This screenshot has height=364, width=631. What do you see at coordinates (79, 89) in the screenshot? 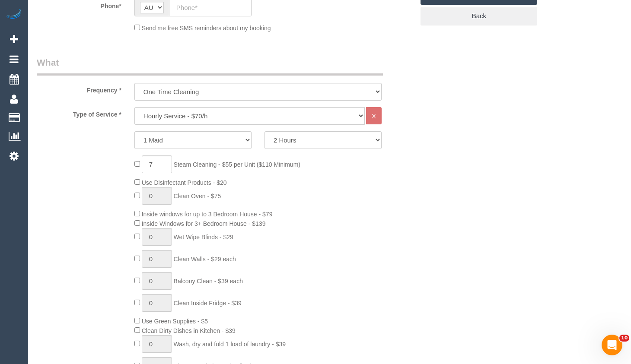
I see `label: Frequency *` at bounding box center [79, 89].